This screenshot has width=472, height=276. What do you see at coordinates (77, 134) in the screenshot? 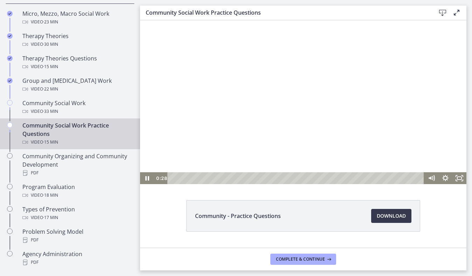
I see `div: Community Social Work Practice Questions` at bounding box center [77, 134].